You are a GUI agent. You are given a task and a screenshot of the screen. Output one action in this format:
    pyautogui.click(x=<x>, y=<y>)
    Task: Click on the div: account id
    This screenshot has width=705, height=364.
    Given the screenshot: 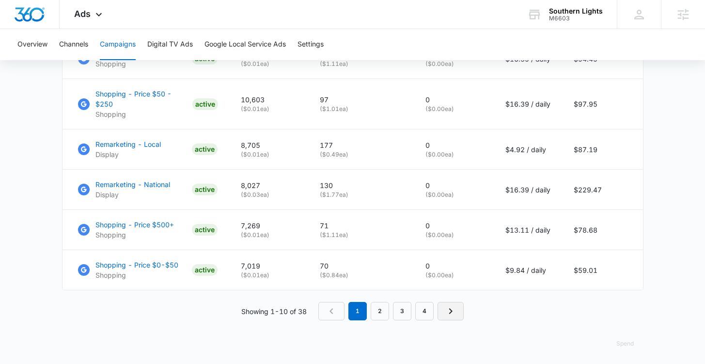 What is the action you would take?
    pyautogui.click(x=576, y=18)
    